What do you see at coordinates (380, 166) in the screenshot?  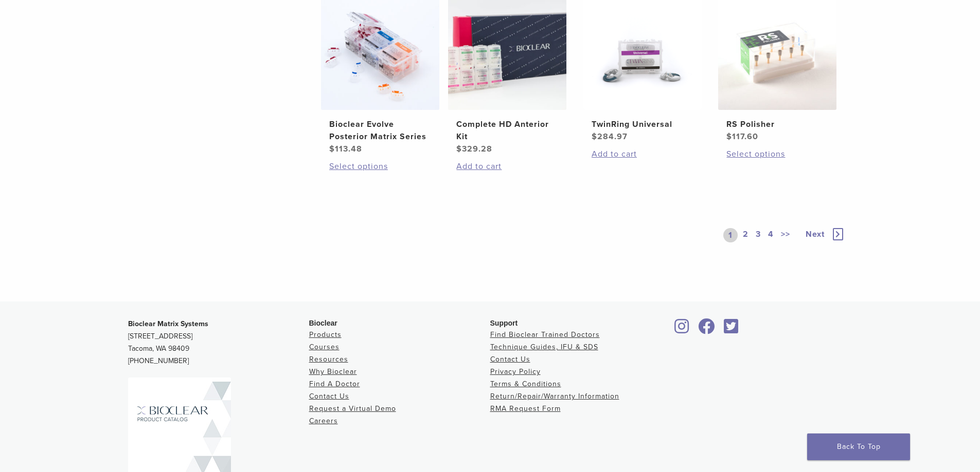 I see `a: Select options for “Bioclear Evolve Posterior Matrix Series”` at bounding box center [380, 166].